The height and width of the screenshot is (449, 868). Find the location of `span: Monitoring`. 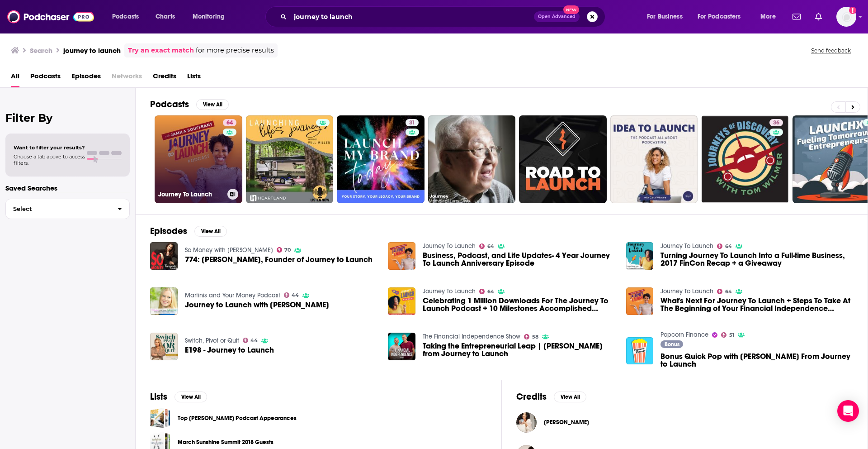

span: Monitoring is located at coordinates (209, 17).